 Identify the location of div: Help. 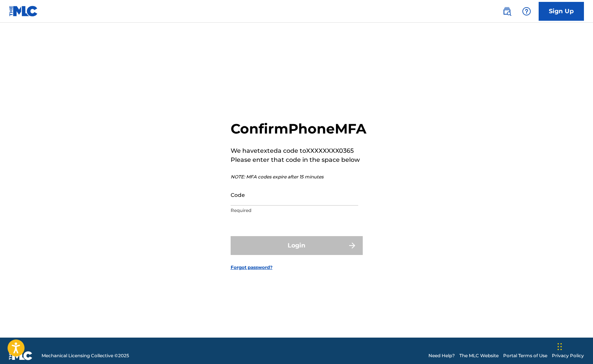
(527, 12).